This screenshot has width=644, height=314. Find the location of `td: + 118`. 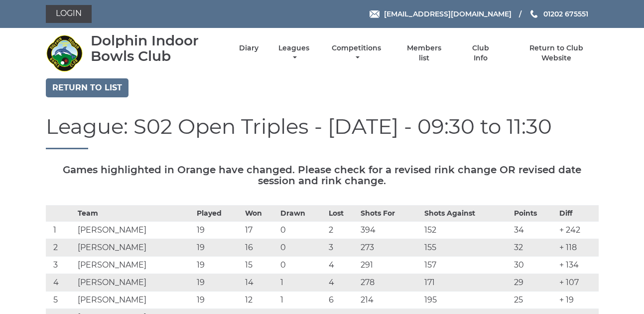

td: + 118 is located at coordinates (578, 248).